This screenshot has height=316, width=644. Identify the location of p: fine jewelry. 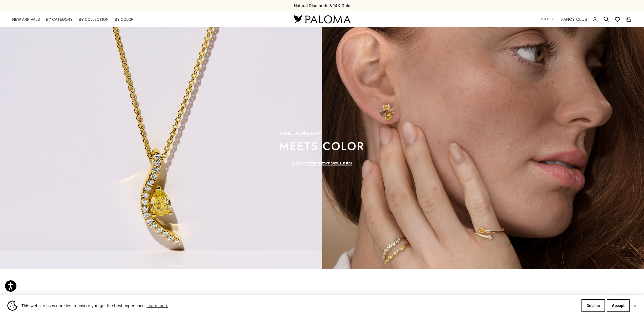
(322, 134).